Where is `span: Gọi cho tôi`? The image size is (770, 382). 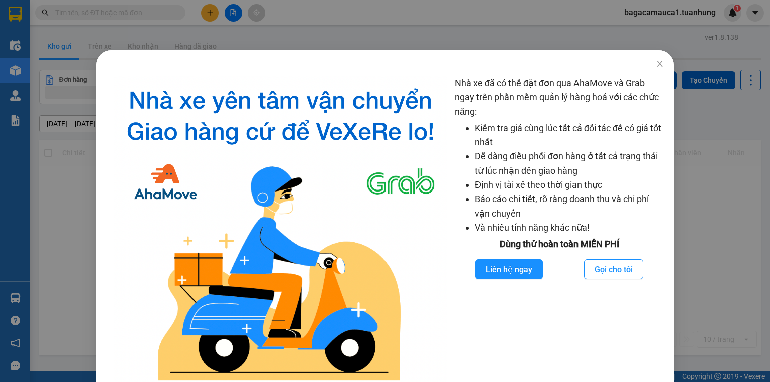 span: Gọi cho tôi is located at coordinates (613, 269).